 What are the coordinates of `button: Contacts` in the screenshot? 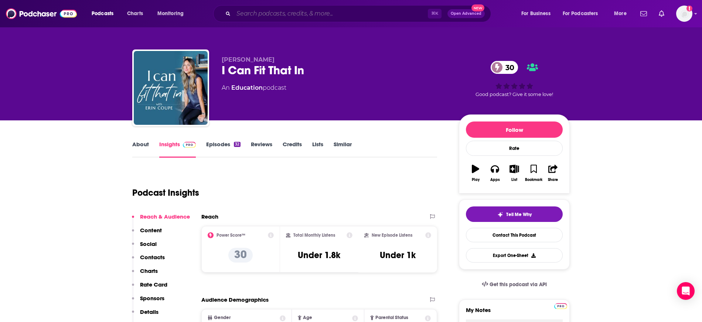 It's located at (148, 261).